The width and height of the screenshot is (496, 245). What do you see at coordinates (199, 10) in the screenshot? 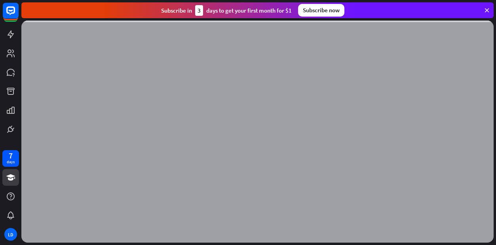
I see `div: 3` at bounding box center [199, 10].